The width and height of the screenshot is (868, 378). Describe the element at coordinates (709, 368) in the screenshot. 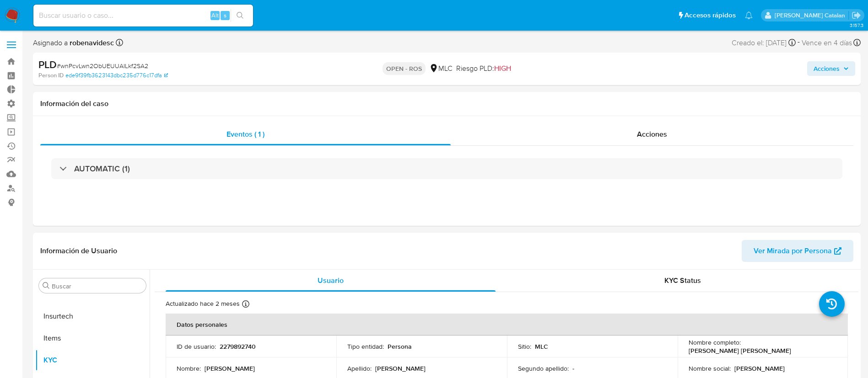

I see `p: Nombre social :` at that location.